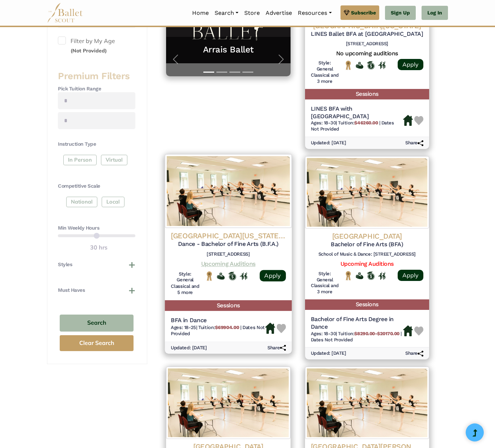 The width and height of the screenshot is (495, 448). Describe the element at coordinates (97, 76) in the screenshot. I see `h3: Premium Filters` at that location.